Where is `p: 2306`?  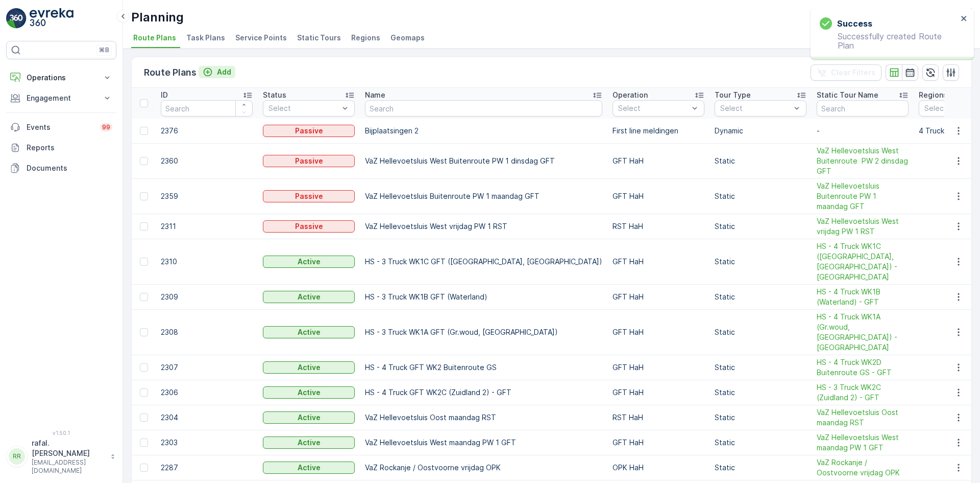 p: 2306 is located at coordinates (207, 392).